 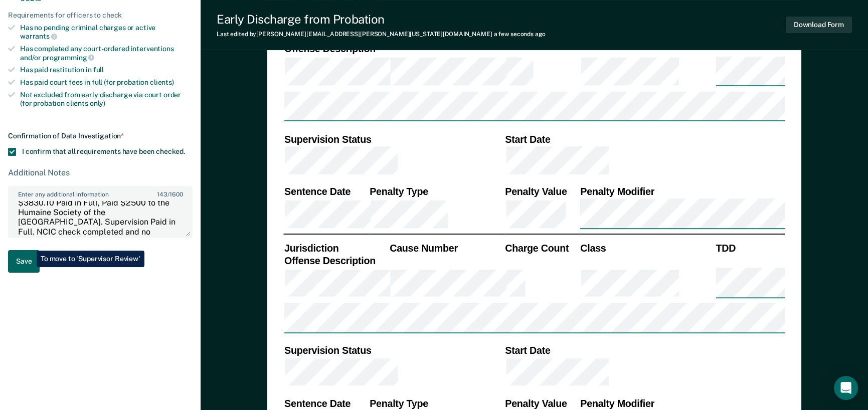 I want to click on div: Confirmation of Data Investigation, so click(x=100, y=136).